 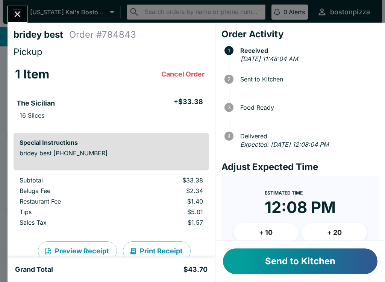 What do you see at coordinates (308, 136) in the screenshot?
I see `span: Delivered` at bounding box center [308, 136].